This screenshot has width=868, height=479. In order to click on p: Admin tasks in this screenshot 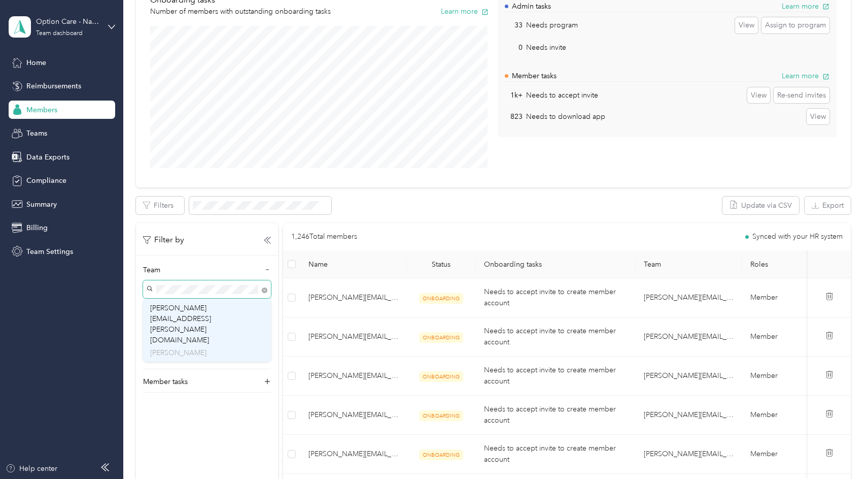, I will do `click(532, 6)`.